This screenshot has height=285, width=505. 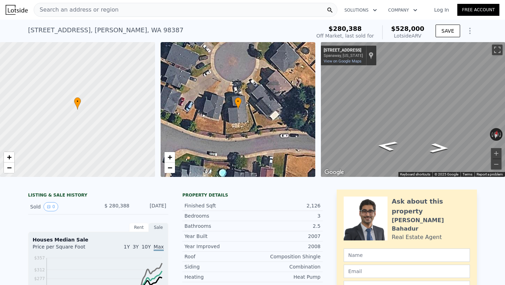 I want to click on div: Roof, so click(x=218, y=256).